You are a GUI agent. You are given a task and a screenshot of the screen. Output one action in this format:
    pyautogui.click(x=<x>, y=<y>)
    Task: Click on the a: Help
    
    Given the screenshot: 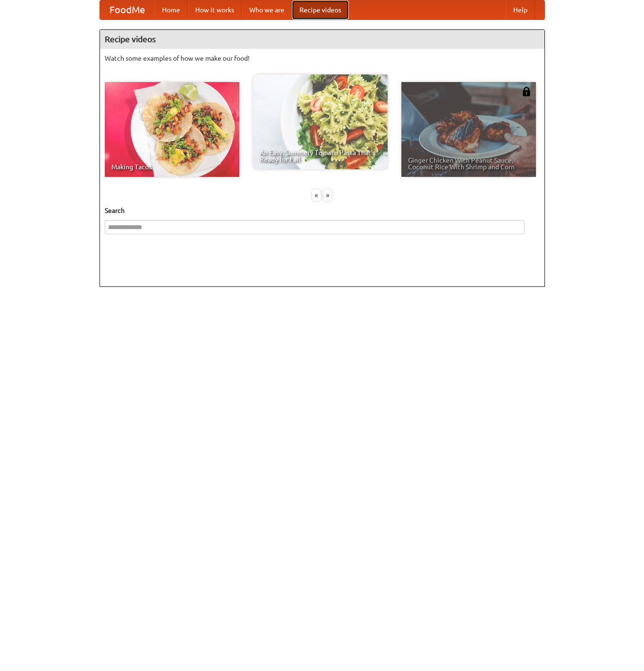 What is the action you would take?
    pyautogui.click(x=520, y=10)
    